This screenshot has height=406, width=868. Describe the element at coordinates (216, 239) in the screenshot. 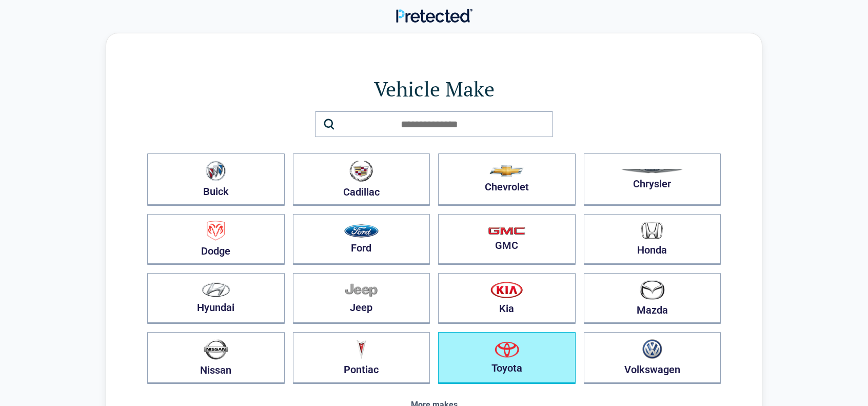

I see `button: Dodge` at that location.